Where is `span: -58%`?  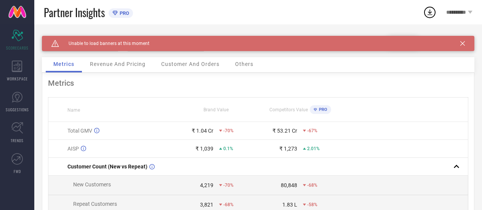
span: -58% is located at coordinates (312, 204).